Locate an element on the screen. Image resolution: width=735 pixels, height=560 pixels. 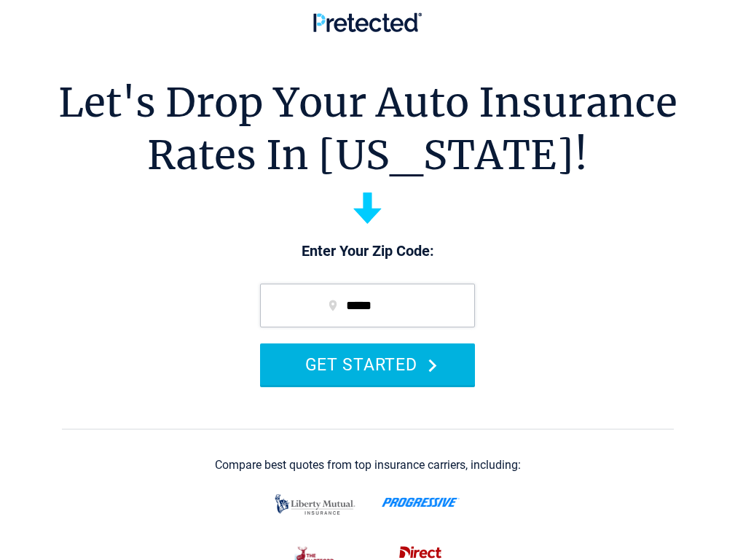
img: progressive is located at coordinates (421, 502).